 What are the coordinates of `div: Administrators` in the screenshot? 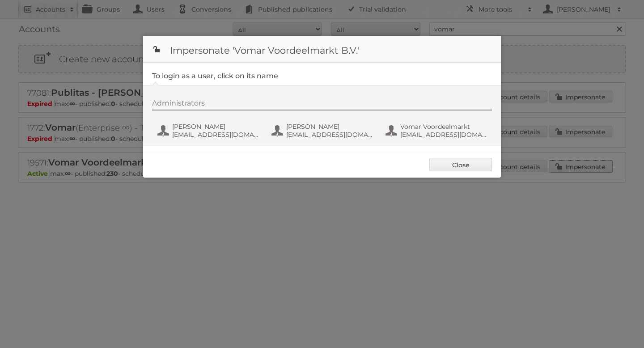 It's located at (322, 105).